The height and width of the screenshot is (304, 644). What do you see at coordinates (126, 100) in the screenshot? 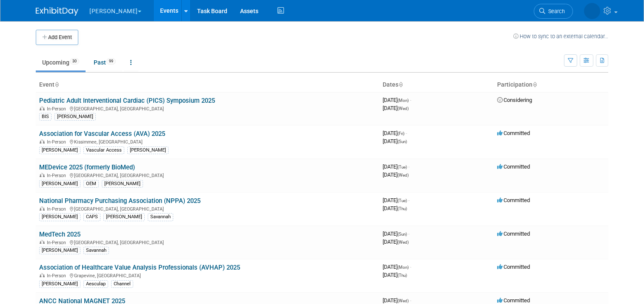
I see `a: Pediatric Adult Interventional Cardiac (PICS) Symposium 2025` at bounding box center [126, 100].